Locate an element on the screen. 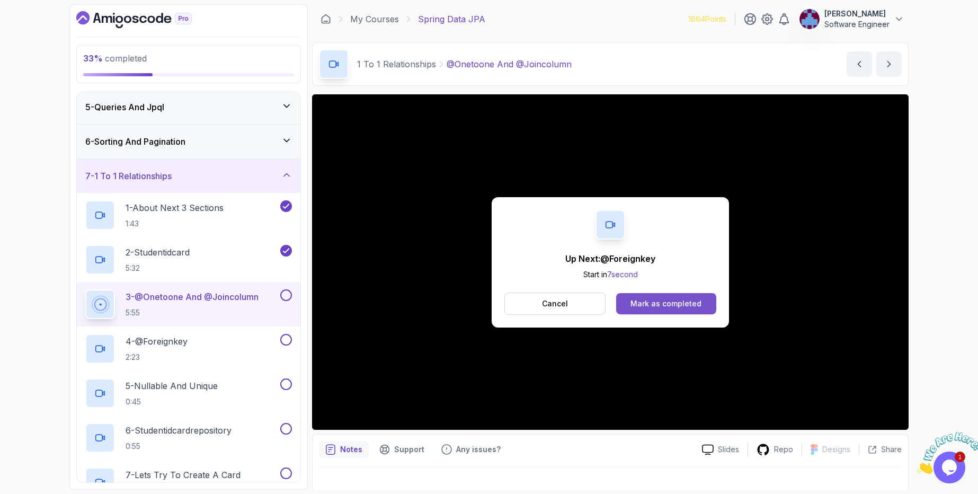 The image size is (978, 494). span: 7 second is located at coordinates (622, 274).